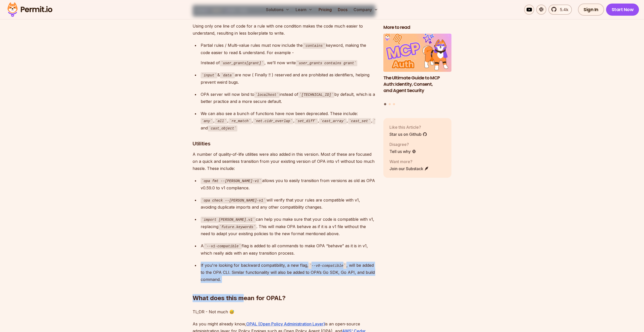  I want to click on code: input, so click(209, 75).